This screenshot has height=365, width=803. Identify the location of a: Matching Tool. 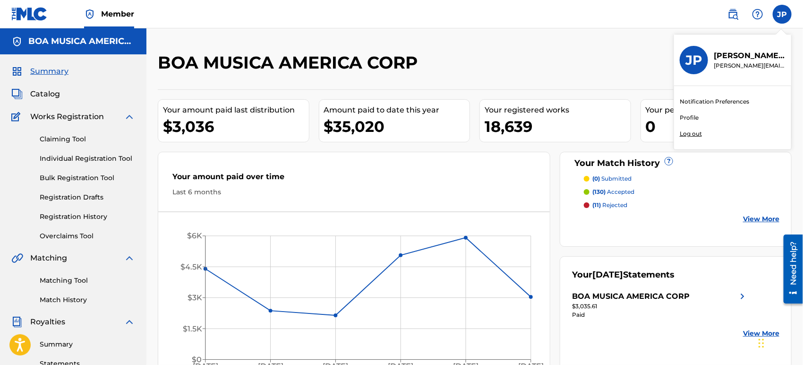
(87, 280).